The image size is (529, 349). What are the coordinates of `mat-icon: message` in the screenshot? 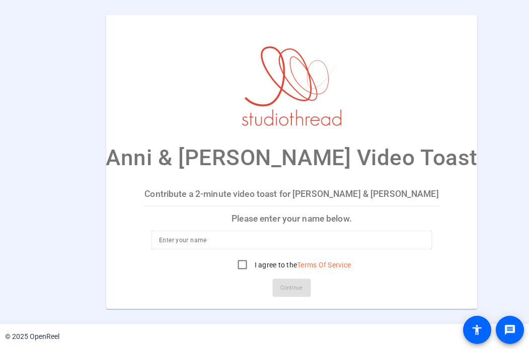 It's located at (510, 330).